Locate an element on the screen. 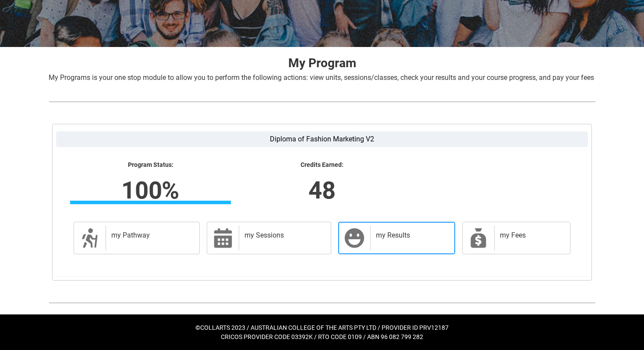  lightning-formatted-number: 48 is located at coordinates (322, 190).